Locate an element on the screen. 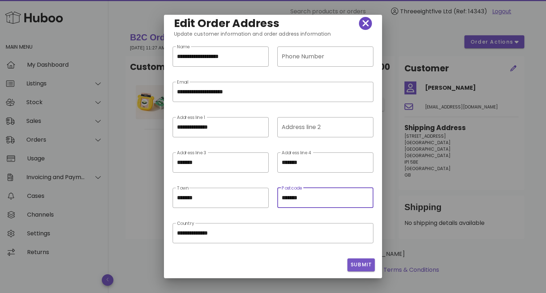  div: Update customer information and order address information is located at coordinates (273, 37).